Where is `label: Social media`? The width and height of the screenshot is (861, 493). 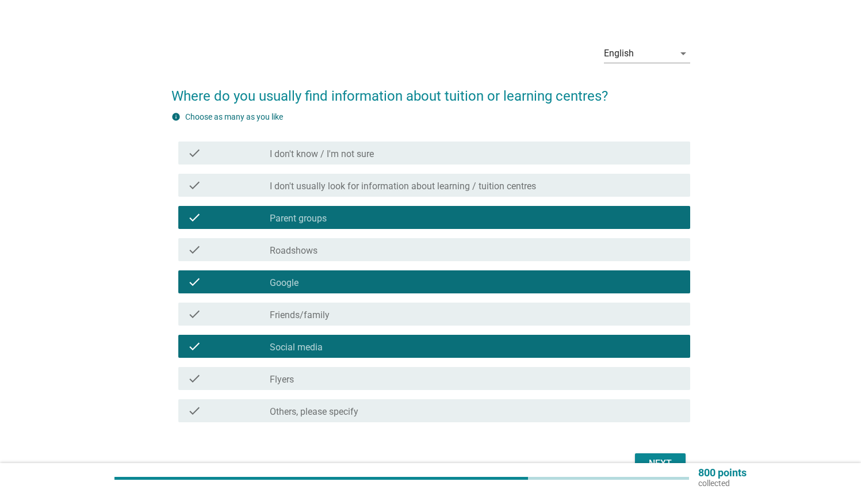
label: Social media is located at coordinates (296, 347).